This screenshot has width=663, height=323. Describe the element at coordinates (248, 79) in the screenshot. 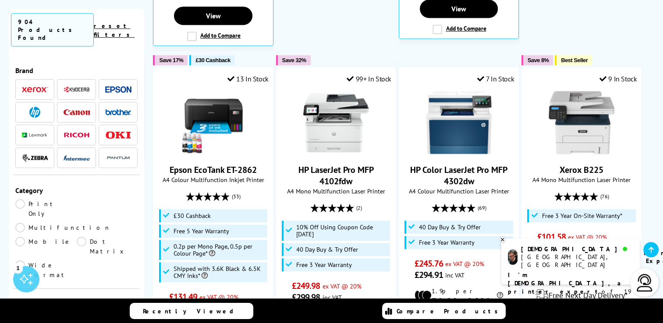

I see `div: 13 In Stock` at that location.